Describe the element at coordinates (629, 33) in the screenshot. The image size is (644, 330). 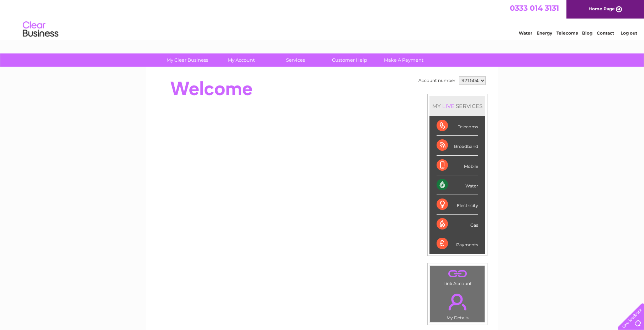
I see `a: Log out` at that location.